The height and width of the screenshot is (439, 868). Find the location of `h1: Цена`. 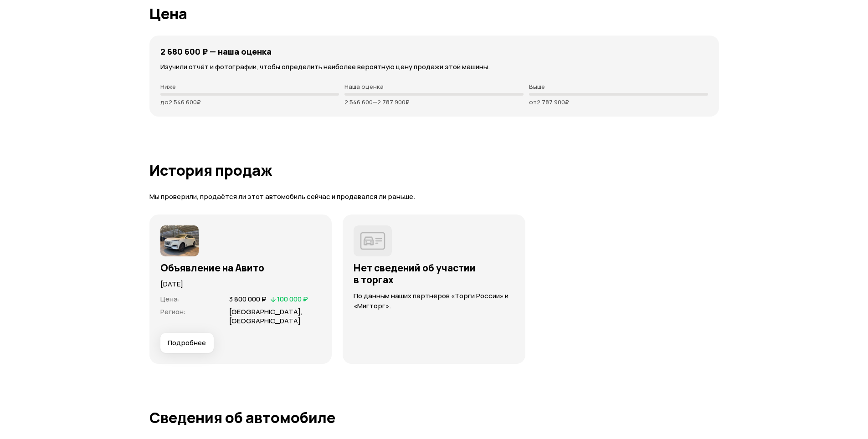

h1: Цена is located at coordinates (434, 14).